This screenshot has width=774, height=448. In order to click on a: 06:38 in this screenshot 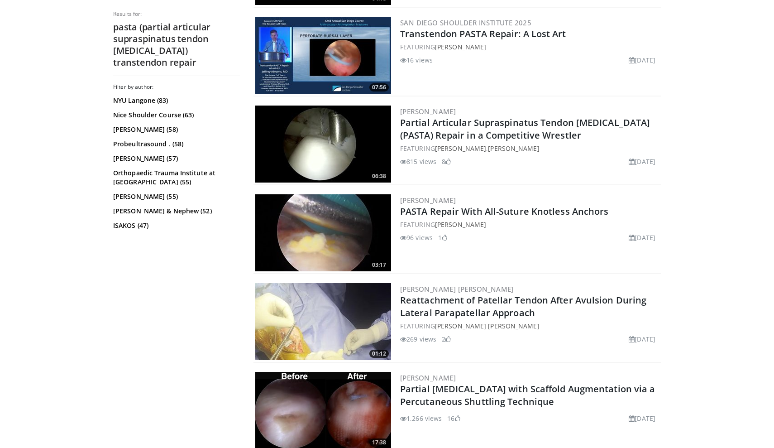, I will do `click(323, 144)`.